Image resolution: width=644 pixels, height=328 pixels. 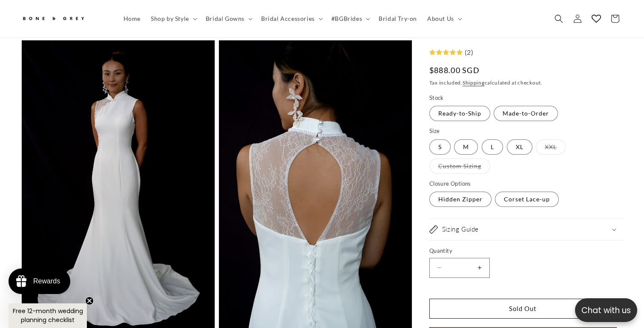 What do you see at coordinates (170, 19) in the screenshot?
I see `span: Shop by Style` at bounding box center [170, 19].